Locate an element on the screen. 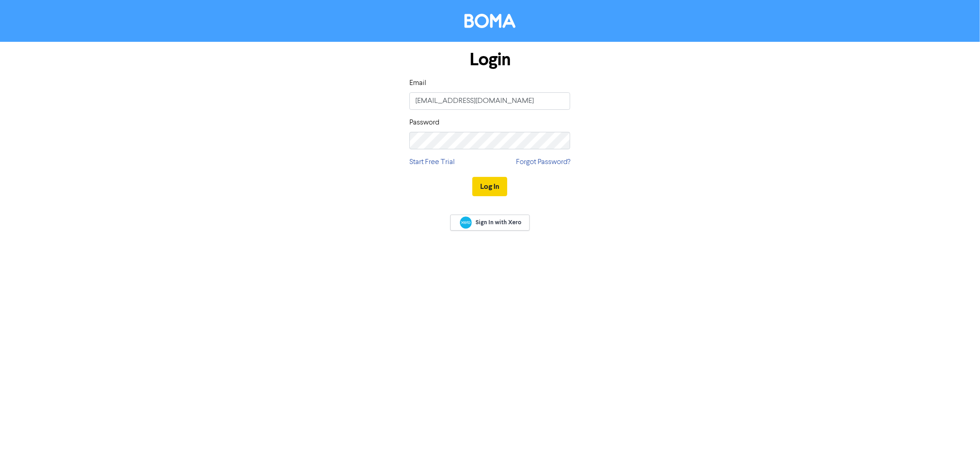 This screenshot has height=465, width=980. label: Password is located at coordinates (424, 122).